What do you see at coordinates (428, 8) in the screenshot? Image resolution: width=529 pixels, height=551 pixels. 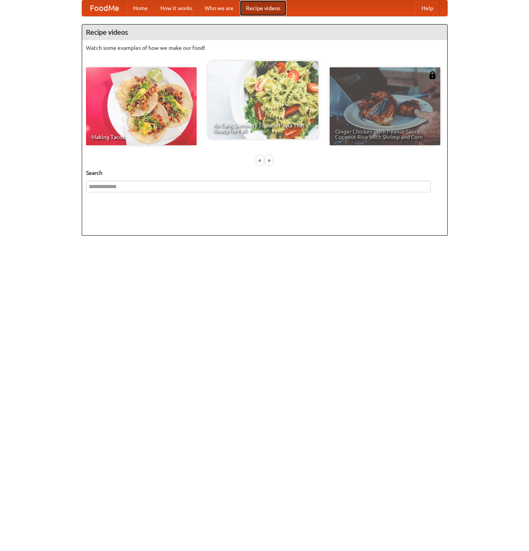 I see `a: Help` at bounding box center [428, 8].